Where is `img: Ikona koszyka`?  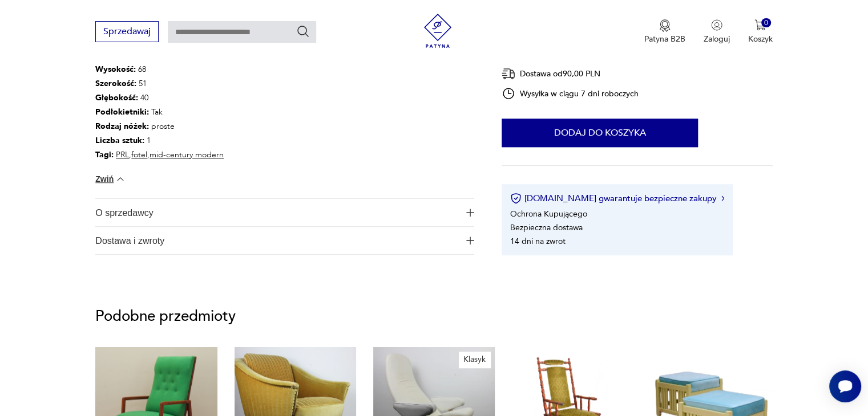
img: Ikona koszyka is located at coordinates (760, 25).